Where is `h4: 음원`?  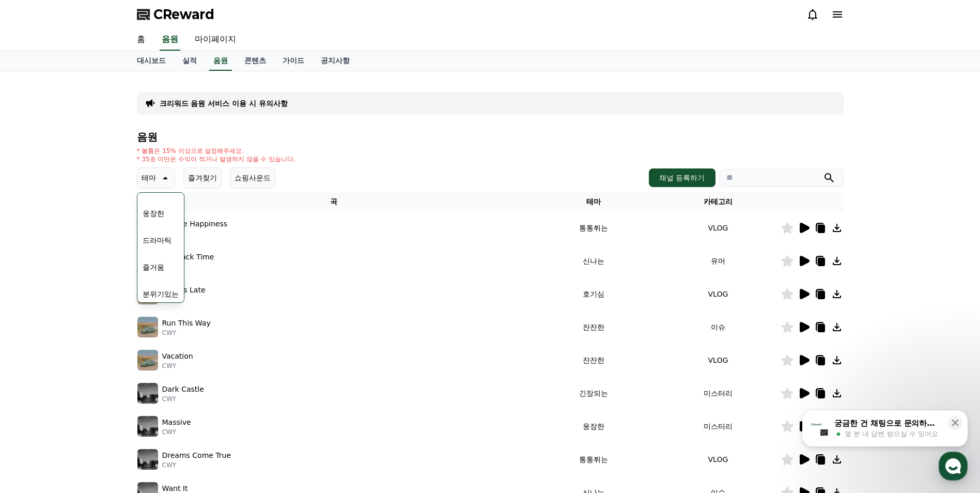
h4: 음원 is located at coordinates (490, 137).